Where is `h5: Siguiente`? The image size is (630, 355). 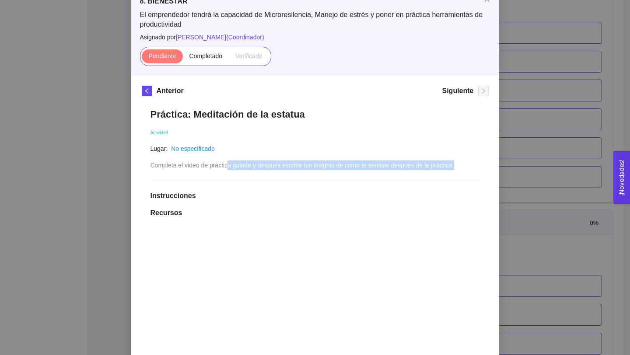 h5: Siguiente is located at coordinates (458, 91).